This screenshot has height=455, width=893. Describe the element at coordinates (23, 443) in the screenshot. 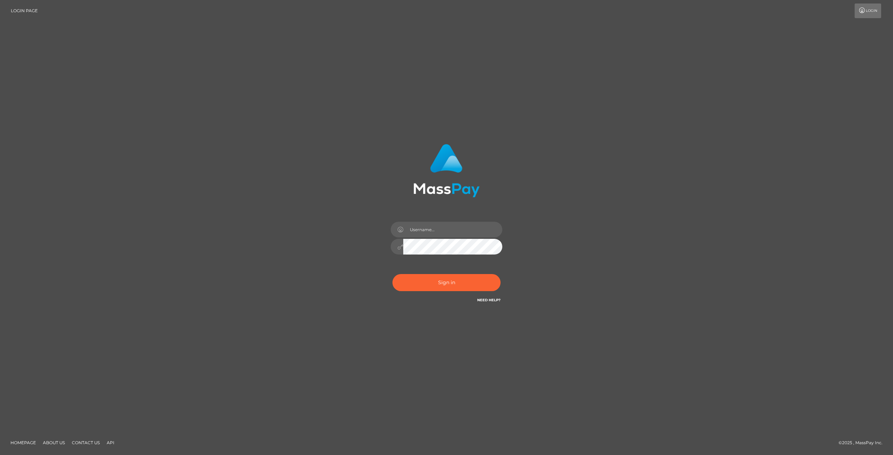

I see `a: Homepage` at that location.